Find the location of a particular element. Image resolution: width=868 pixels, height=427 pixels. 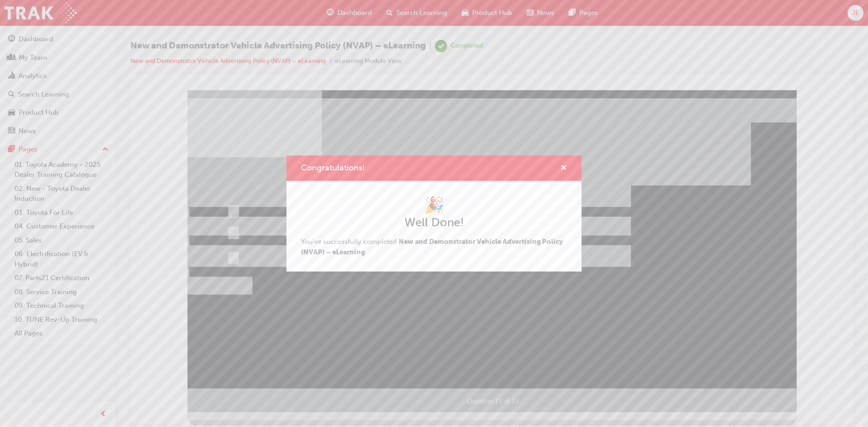

button: cross-icon is located at coordinates (563, 168).